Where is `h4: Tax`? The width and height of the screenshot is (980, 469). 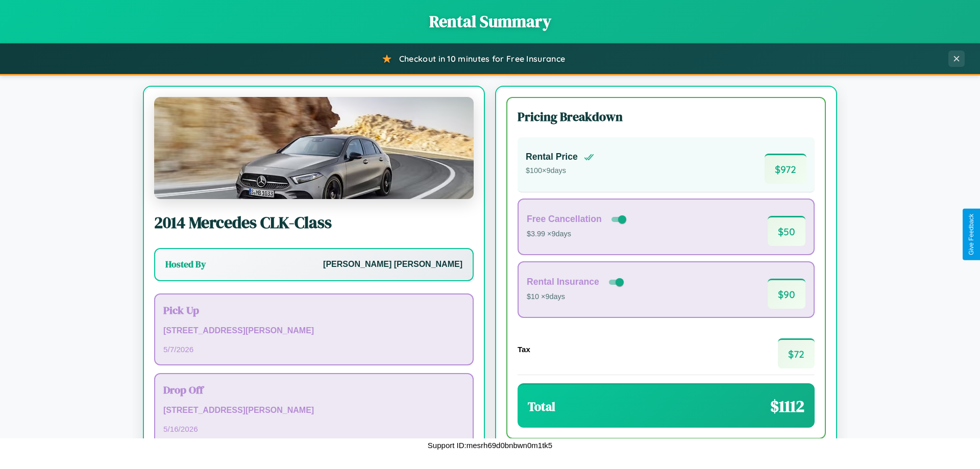
h4: Tax is located at coordinates (524, 349).